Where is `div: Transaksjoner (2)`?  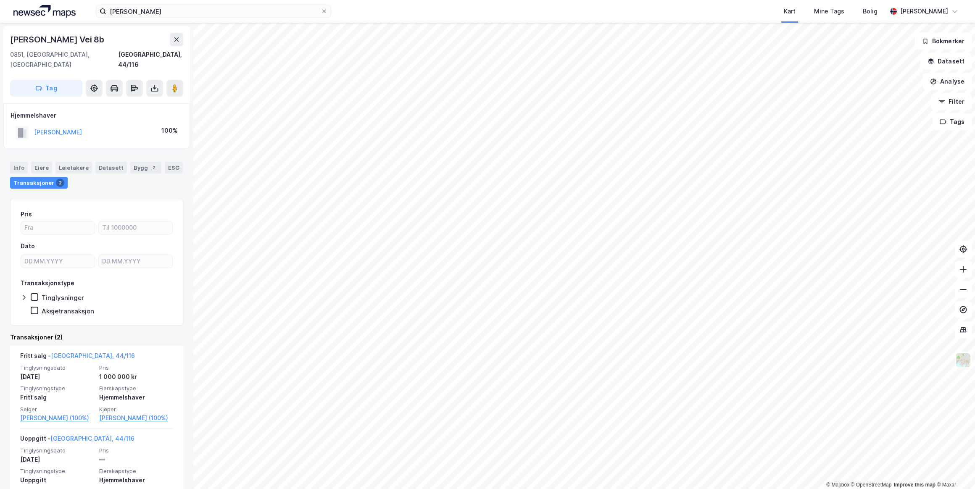
div: Transaksjoner (2) is located at coordinates (97, 337).